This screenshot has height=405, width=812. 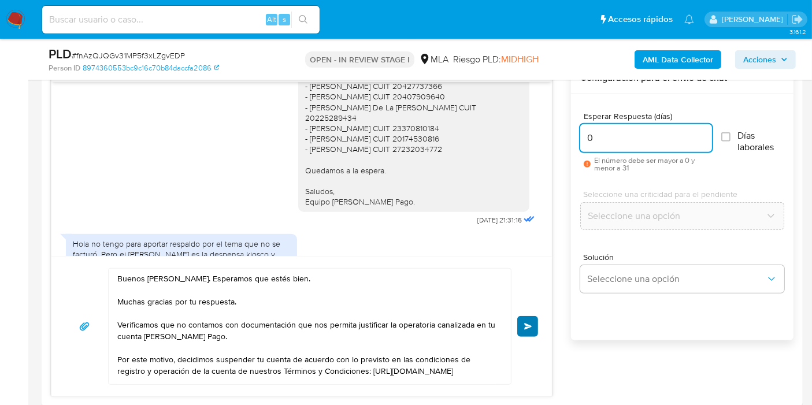 I want to click on h3: Configuración para el envío de chat, so click(x=682, y=78).